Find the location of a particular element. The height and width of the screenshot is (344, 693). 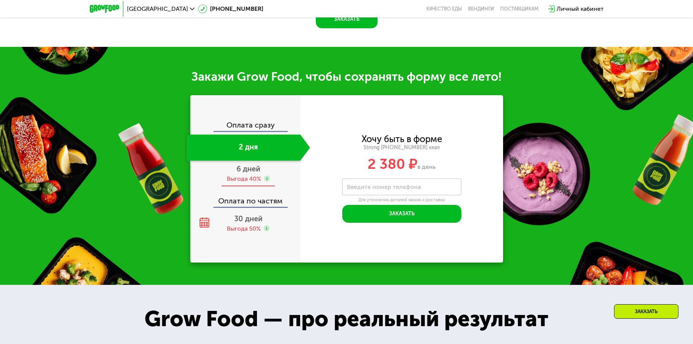

span: 6 дней is located at coordinates (248, 169).